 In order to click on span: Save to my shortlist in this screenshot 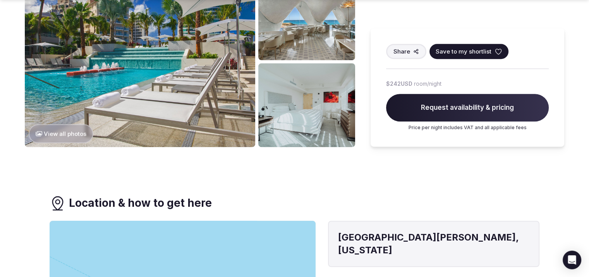, I will do `click(464, 51)`.